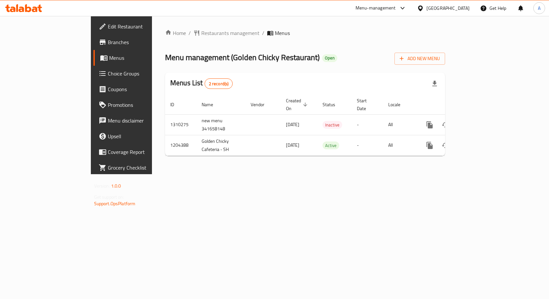  What do you see at coordinates (142, 152) in the screenshot?
I see `span: Coverage Report` at bounding box center [142, 152].